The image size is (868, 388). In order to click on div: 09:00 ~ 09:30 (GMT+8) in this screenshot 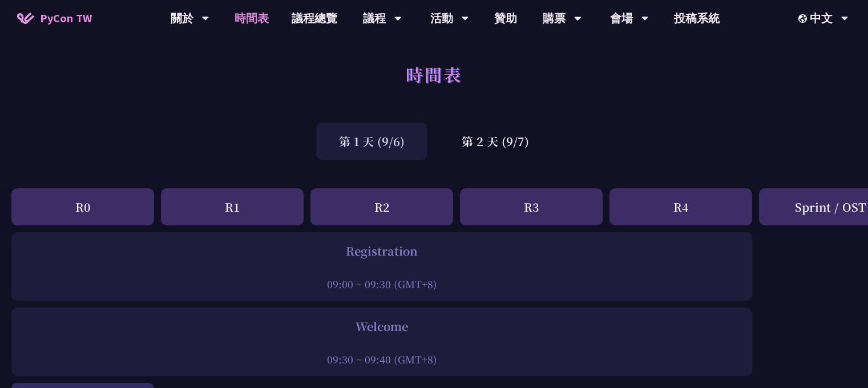, I will do `click(381, 284)`.